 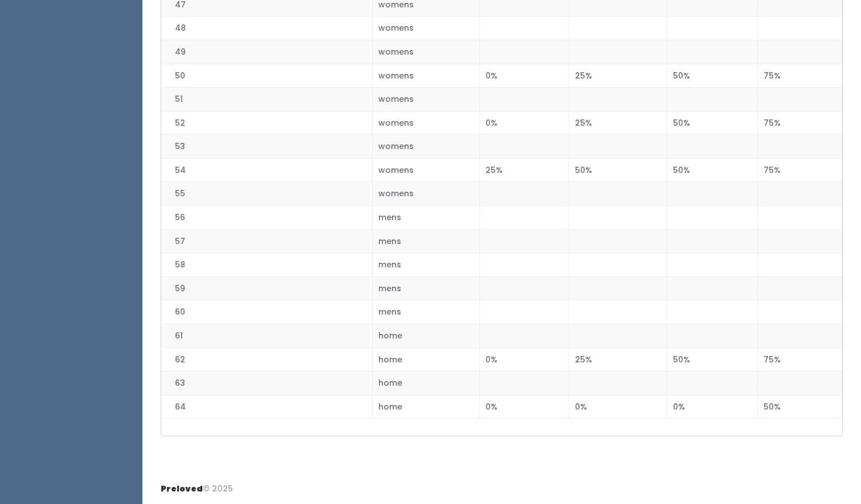 I want to click on td: 56, so click(x=267, y=218).